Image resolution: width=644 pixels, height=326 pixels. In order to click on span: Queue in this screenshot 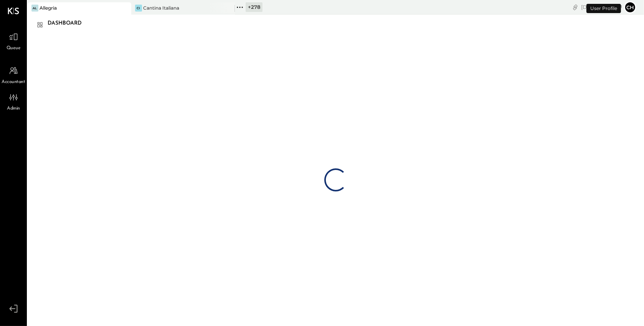, I will do `click(14, 48)`.